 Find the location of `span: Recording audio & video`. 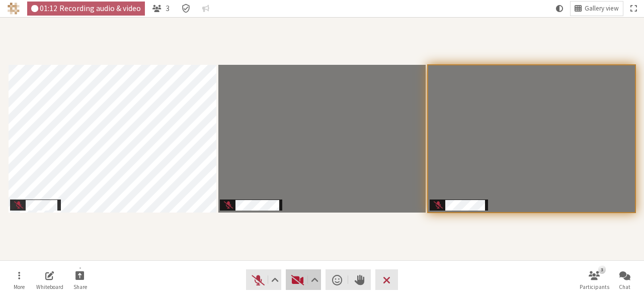

span: Recording audio & video is located at coordinates (100, 8).